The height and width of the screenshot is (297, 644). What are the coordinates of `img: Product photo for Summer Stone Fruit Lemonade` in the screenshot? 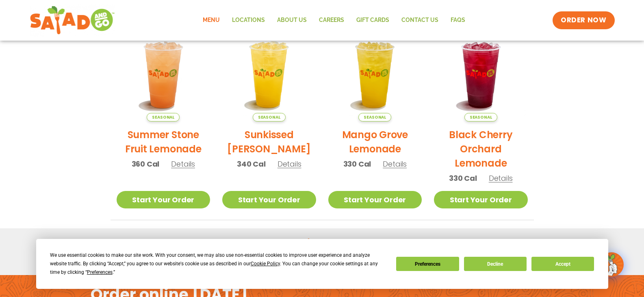 It's located at (164, 75).